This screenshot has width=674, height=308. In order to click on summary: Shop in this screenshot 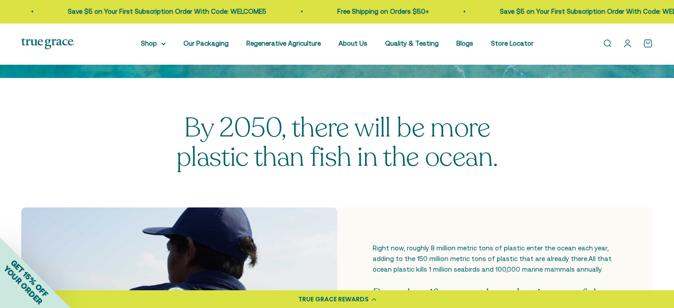, I will do `click(153, 43)`.